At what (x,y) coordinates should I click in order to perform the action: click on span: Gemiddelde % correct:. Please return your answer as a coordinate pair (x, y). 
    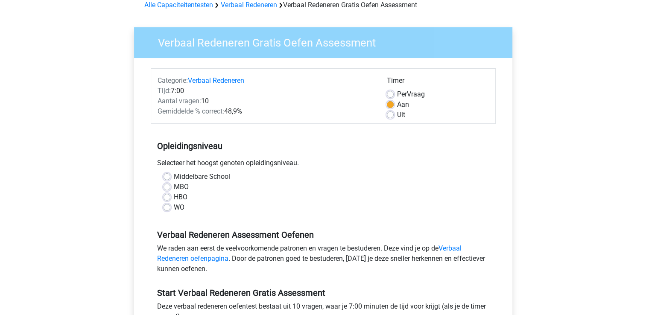
    Looking at the image, I should click on (191, 111).